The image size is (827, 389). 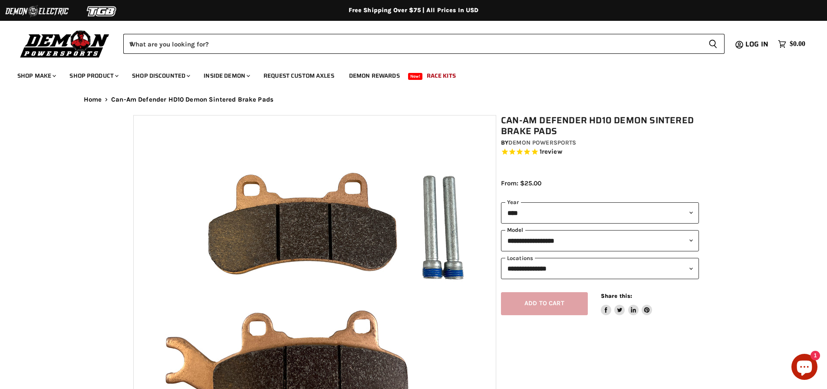 I want to click on inbox-online-store-chat: Shopify online store chat, so click(x=804, y=368).